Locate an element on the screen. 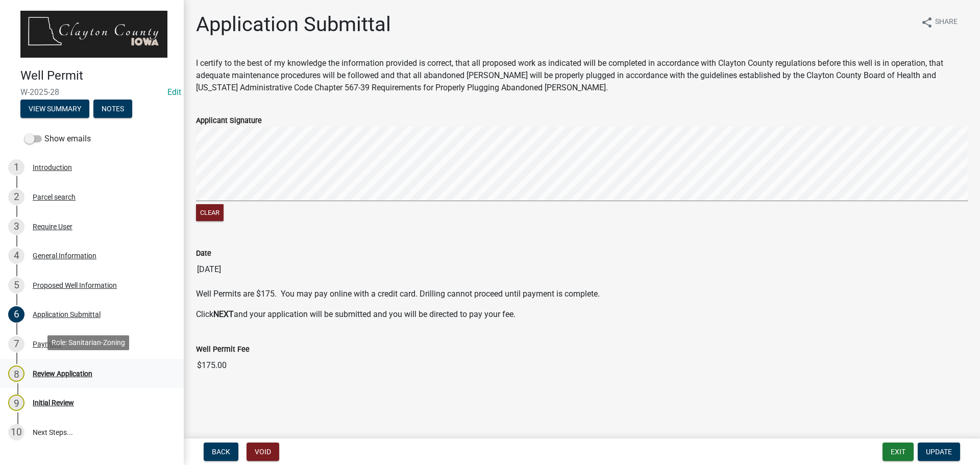  button: Update is located at coordinates (939, 452).